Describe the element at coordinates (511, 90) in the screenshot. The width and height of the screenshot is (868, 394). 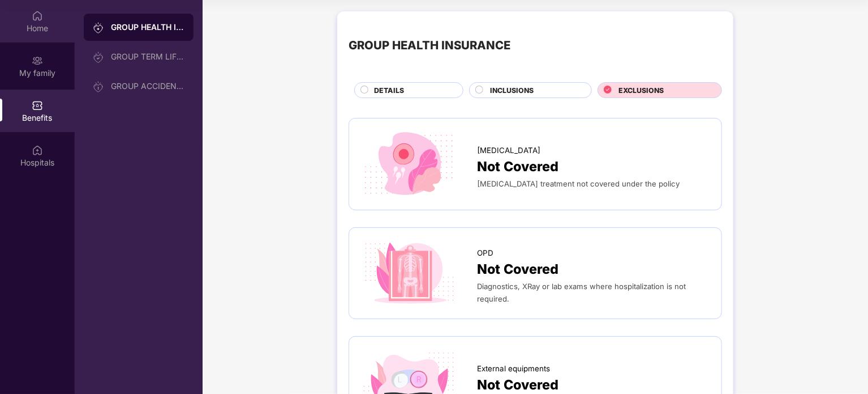
I see `span: INCLUSIONS` at that location.